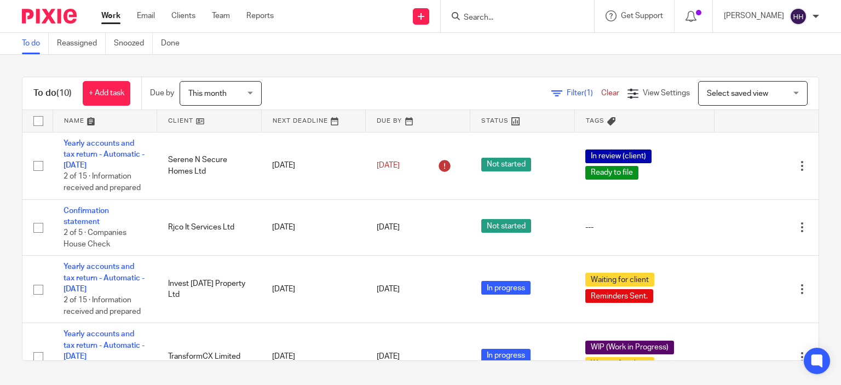  What do you see at coordinates (737, 94) in the screenshot?
I see `span: Select saved view` at bounding box center [737, 94].